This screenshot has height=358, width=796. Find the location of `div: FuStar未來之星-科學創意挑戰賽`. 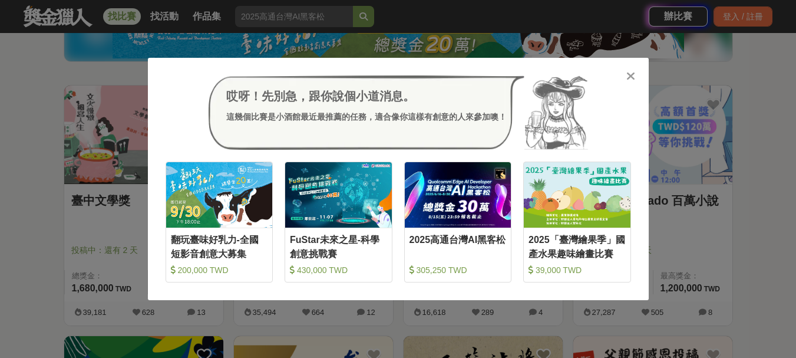

div: FuStar未來之星-科學創意挑戰賽 is located at coordinates (338, 246).